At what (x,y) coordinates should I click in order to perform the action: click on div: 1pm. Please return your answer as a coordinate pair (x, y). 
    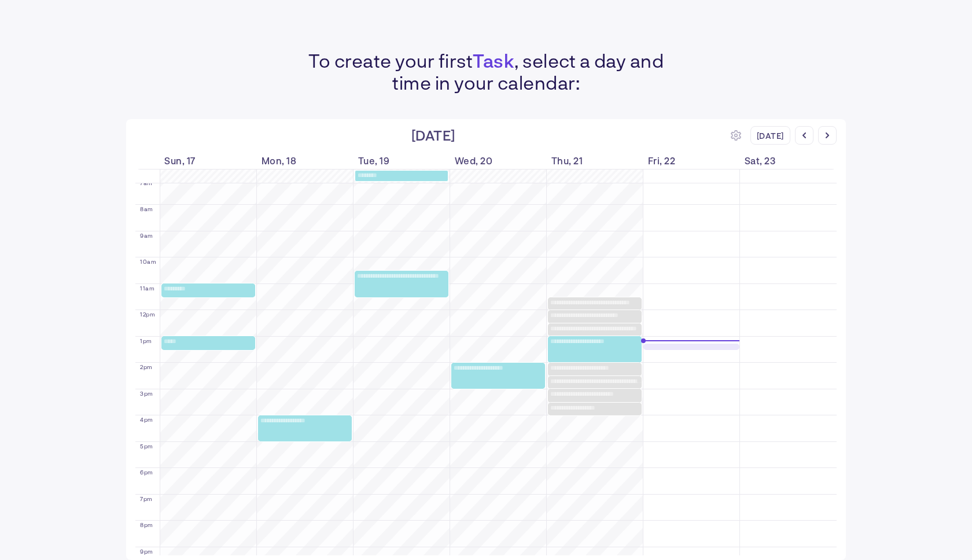
    Looking at the image, I should click on (146, 341).